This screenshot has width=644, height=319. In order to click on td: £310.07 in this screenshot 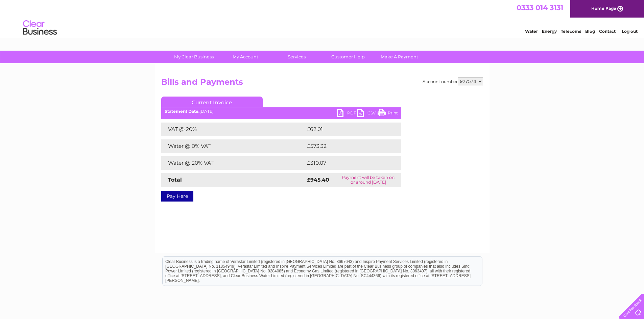, I will do `click(347, 163)`.